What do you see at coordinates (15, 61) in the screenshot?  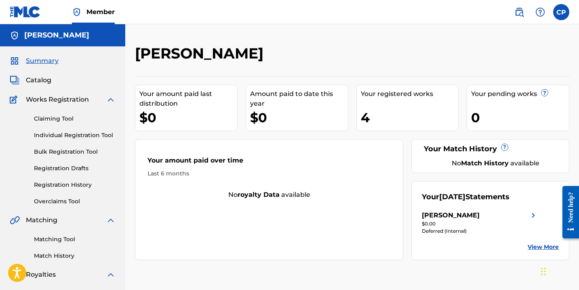 I see `img: Summary` at bounding box center [15, 61].